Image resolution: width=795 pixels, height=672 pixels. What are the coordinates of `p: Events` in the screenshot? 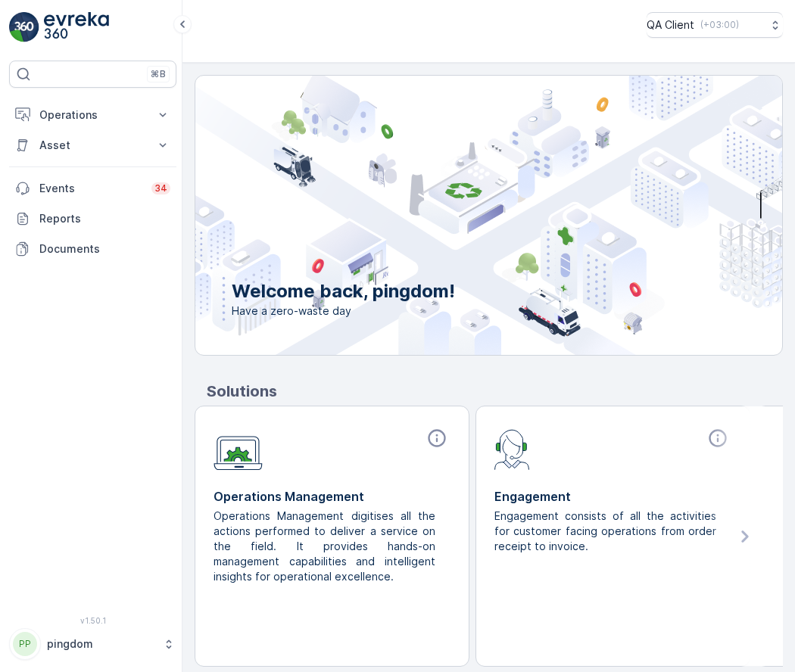 It's located at (91, 189).